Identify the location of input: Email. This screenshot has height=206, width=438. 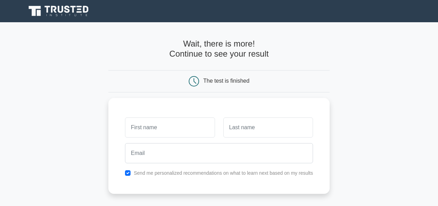
(219, 153).